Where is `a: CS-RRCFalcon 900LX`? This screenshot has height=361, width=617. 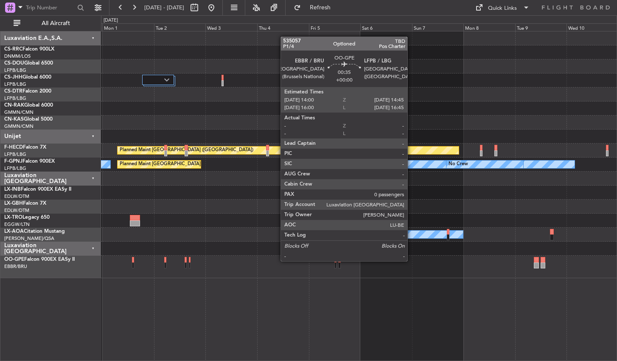
a: CS-RRCFalcon 900LX is located at coordinates (29, 49).